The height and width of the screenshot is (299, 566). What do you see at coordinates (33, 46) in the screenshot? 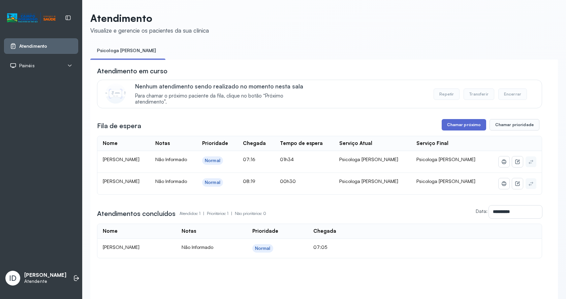
I see `span: Atendimento` at bounding box center [33, 46].